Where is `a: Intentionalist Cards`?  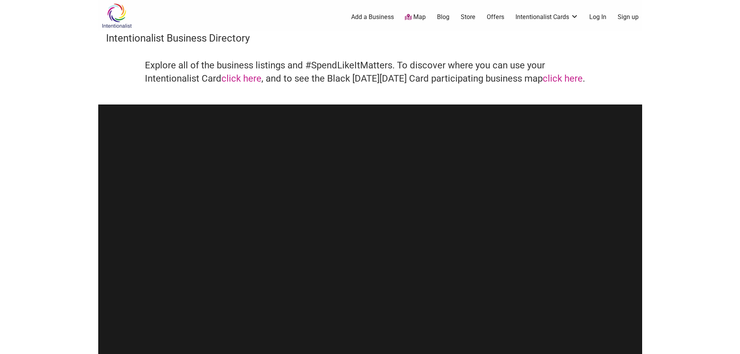 a: Intentionalist Cards is located at coordinates (547, 17).